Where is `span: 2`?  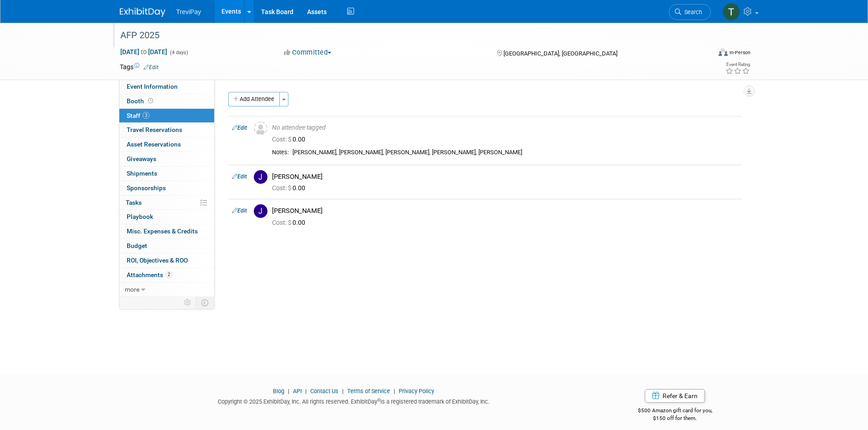
span: 2 is located at coordinates (169, 275).